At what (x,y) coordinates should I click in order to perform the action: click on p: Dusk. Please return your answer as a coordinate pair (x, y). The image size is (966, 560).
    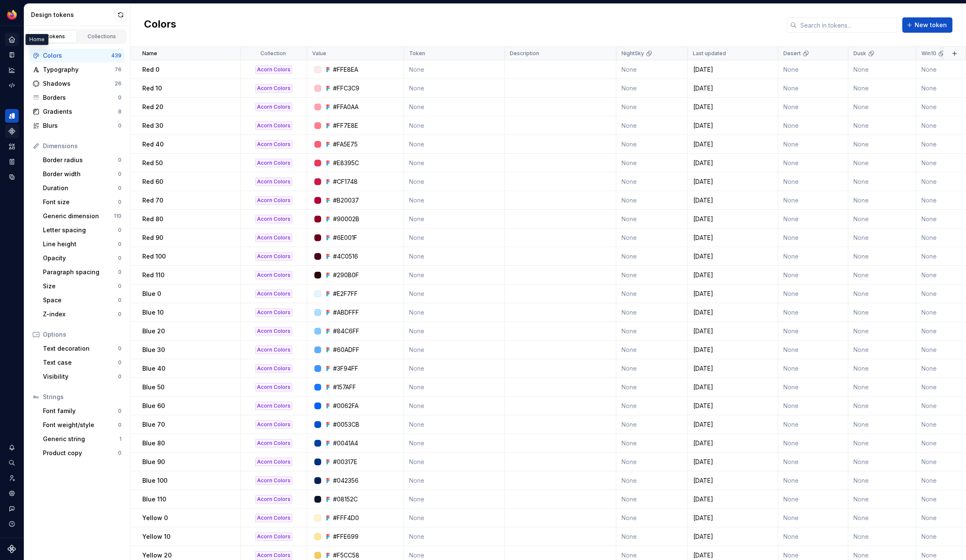
    Looking at the image, I should click on (860, 54).